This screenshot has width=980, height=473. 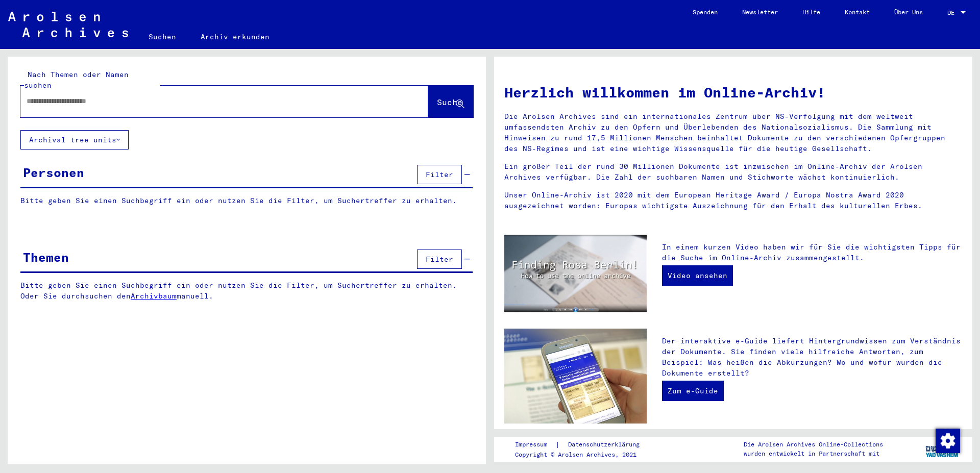 I want to click on button: Archival tree units, so click(x=75, y=140).